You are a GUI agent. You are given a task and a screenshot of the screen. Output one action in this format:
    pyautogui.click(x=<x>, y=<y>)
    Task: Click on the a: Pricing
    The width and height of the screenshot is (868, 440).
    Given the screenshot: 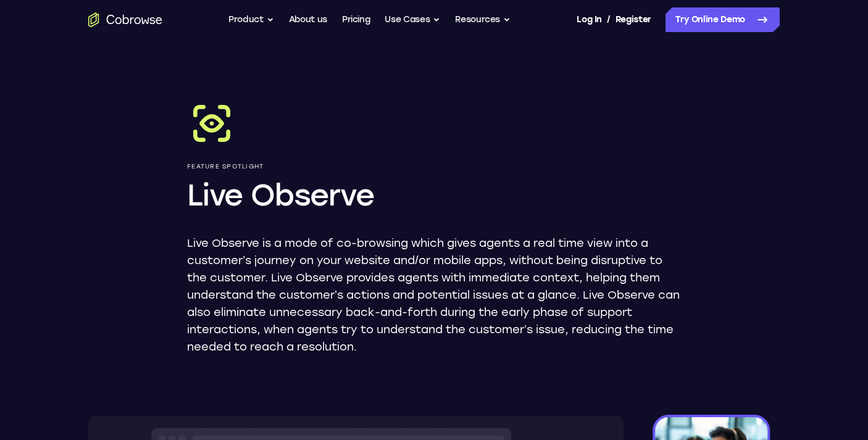 What is the action you would take?
    pyautogui.click(x=357, y=19)
    